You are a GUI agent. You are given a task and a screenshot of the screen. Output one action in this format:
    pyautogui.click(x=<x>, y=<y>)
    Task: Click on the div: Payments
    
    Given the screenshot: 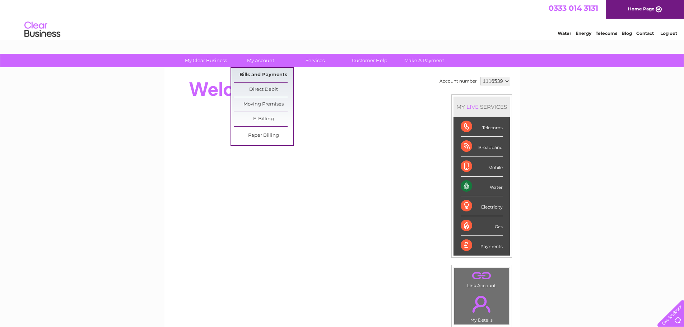 What is the action you would take?
    pyautogui.click(x=481, y=246)
    